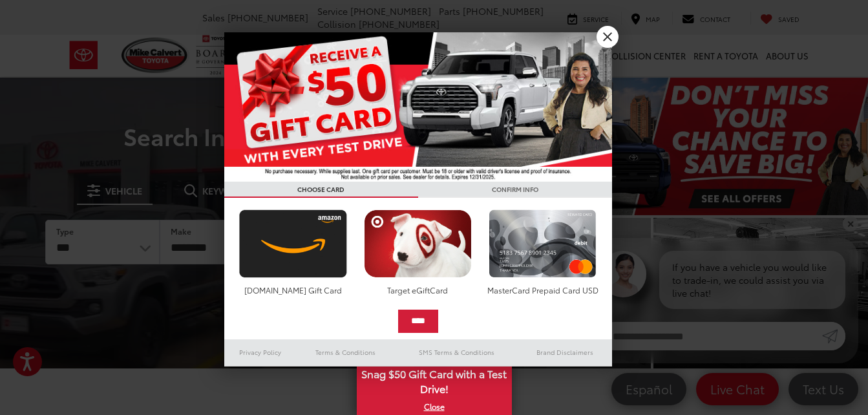  What do you see at coordinates (417, 289) in the screenshot?
I see `div: Target eGiftCard` at bounding box center [417, 289].